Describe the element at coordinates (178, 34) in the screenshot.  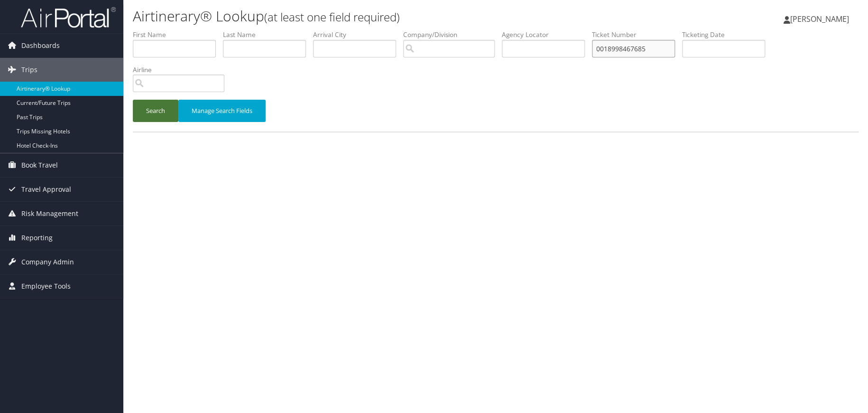
I see `label: First Name` at that location.